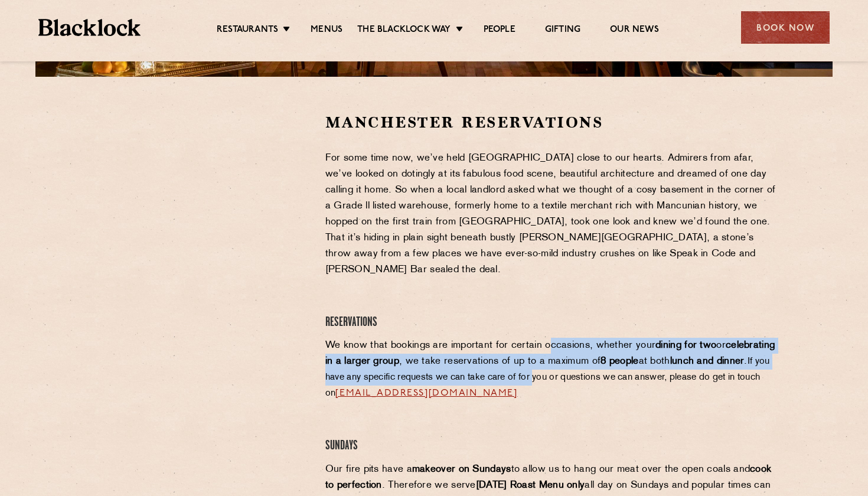 Image resolution: width=868 pixels, height=496 pixels. I want to click on strong: lunch and dinner, so click(707, 362).